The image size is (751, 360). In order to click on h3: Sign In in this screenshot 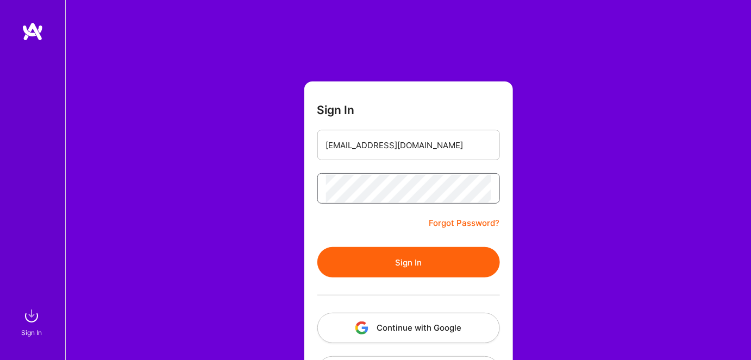, I will do `click(336, 110)`.